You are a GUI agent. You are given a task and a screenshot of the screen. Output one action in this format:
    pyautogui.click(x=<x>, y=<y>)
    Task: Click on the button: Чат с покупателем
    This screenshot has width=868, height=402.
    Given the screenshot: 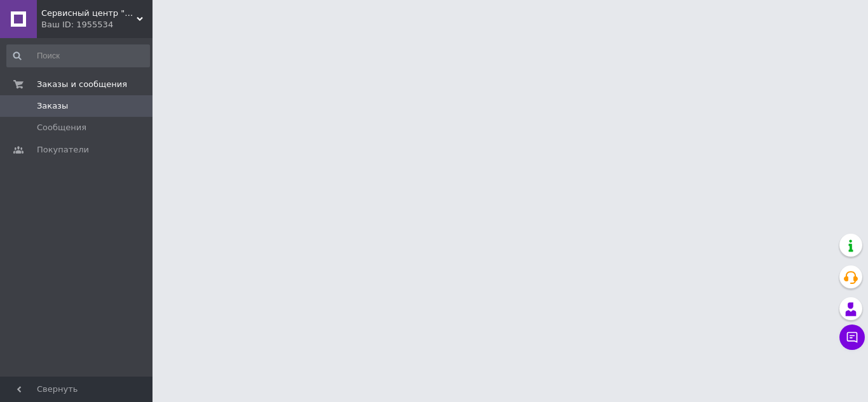 What is the action you would take?
    pyautogui.click(x=852, y=337)
    